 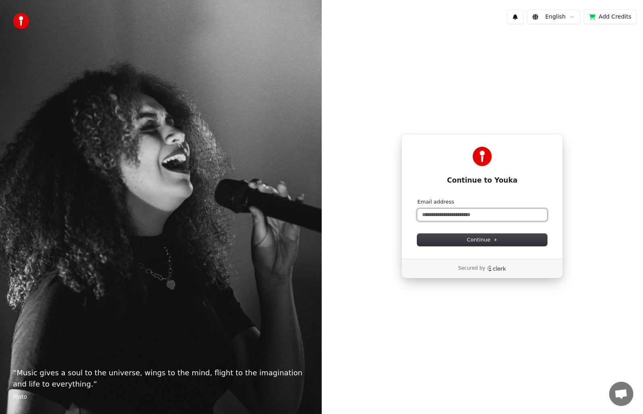 What do you see at coordinates (471, 268) in the screenshot?
I see `p: Secured by` at bounding box center [471, 268].